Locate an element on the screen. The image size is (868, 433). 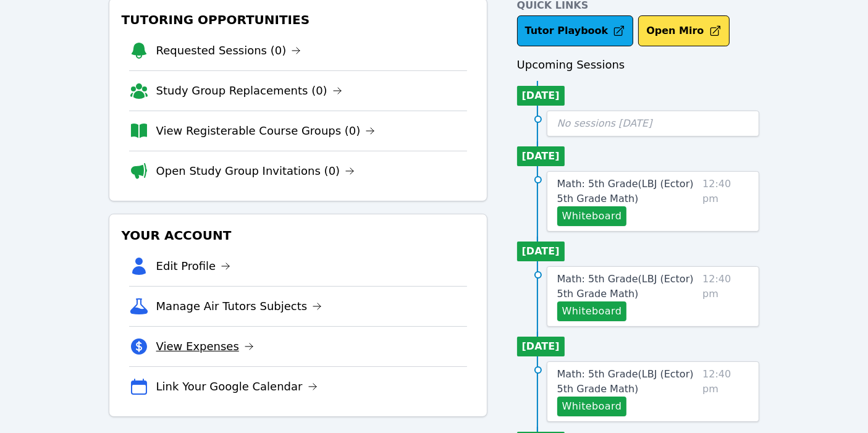
a: View Registerable Course Groups (0) is located at coordinates (265, 131).